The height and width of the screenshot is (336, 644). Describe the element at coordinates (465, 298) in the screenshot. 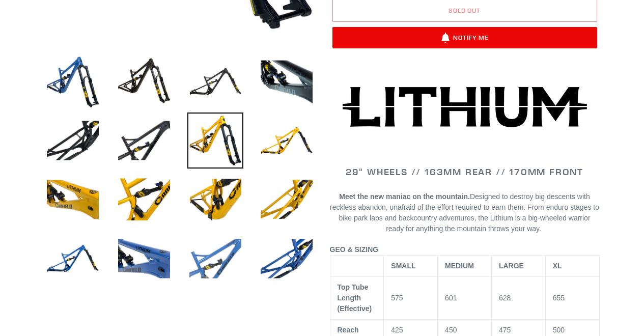

I see `td: 601` at that location.